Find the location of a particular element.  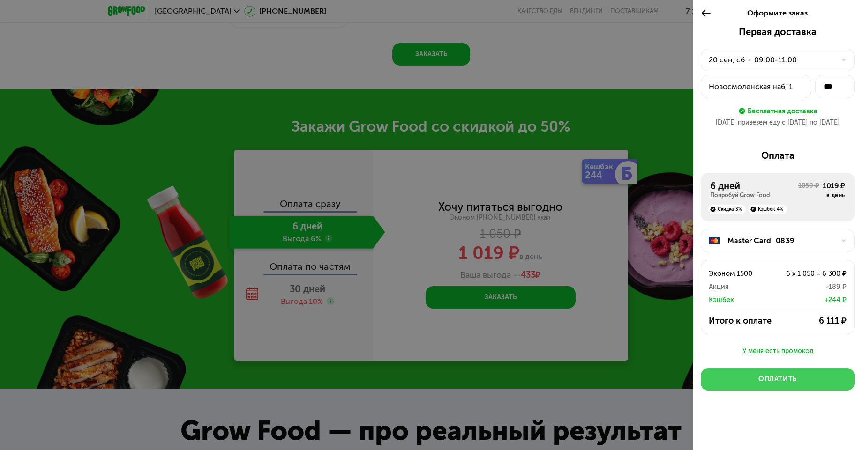

div: 1050 ₽ is located at coordinates (809, 190).